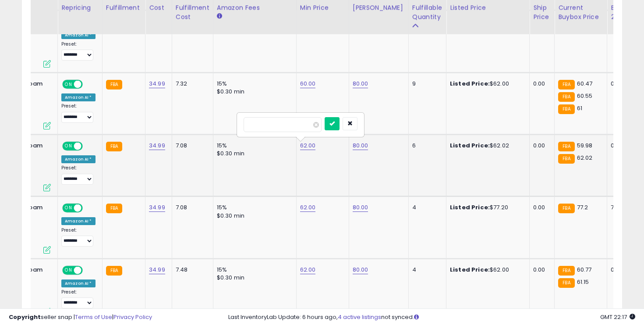 The image size is (644, 326). What do you see at coordinates (428, 13) in the screenshot?
I see `div: Fulfillable Quantity` at bounding box center [428, 13].